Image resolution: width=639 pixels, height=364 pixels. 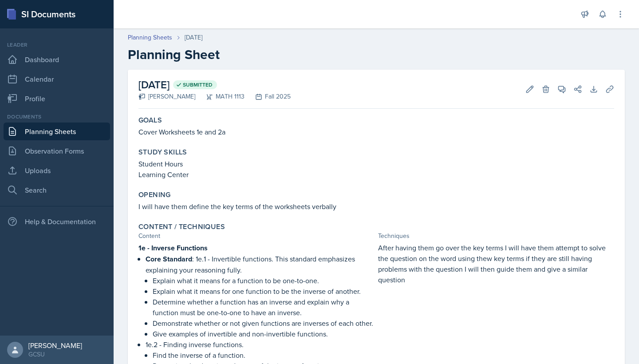 I want to click on p: Learning Center, so click(x=376, y=174).